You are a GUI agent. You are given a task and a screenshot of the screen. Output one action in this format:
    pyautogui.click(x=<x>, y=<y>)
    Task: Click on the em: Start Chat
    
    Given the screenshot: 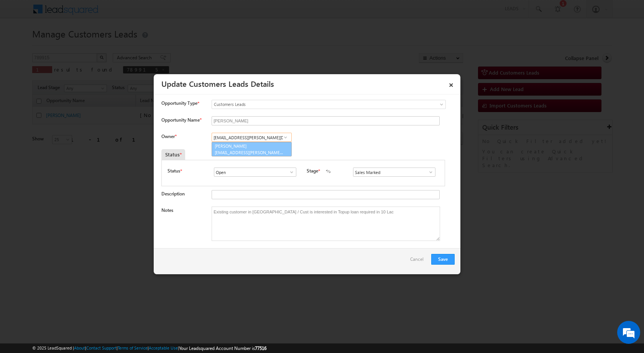 What is the action you would take?
    pyautogui.click(x=121, y=241)
    